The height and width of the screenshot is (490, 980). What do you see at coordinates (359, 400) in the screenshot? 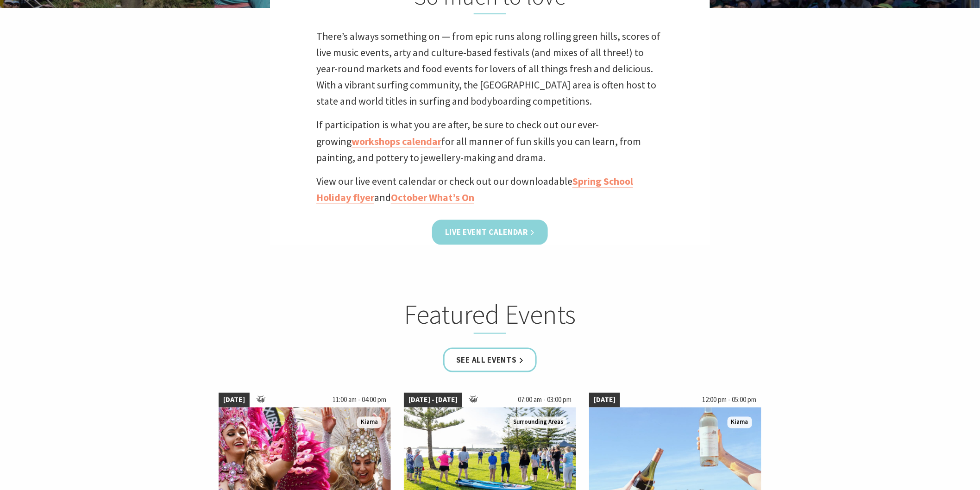
I see `span: 11:00 am - 04:00 pm` at bounding box center [359, 400].